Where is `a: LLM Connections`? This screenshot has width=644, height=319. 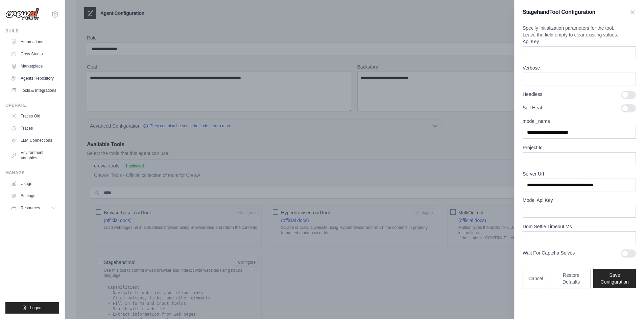 a: LLM Connections is located at coordinates (33, 141).